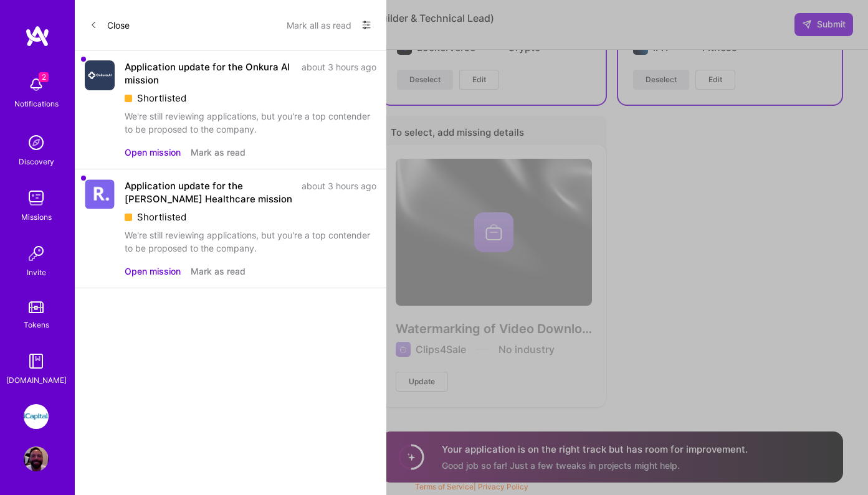  I want to click on img: tokens, so click(36, 307).